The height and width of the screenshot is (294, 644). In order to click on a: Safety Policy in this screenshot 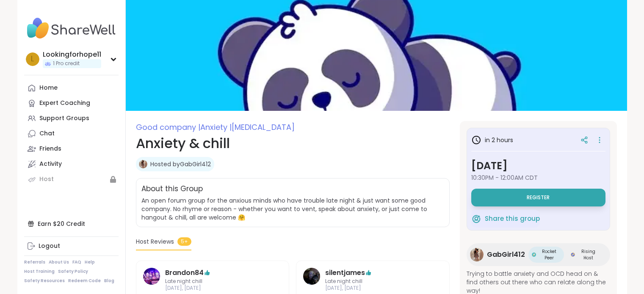, I will do `click(73, 271)`.